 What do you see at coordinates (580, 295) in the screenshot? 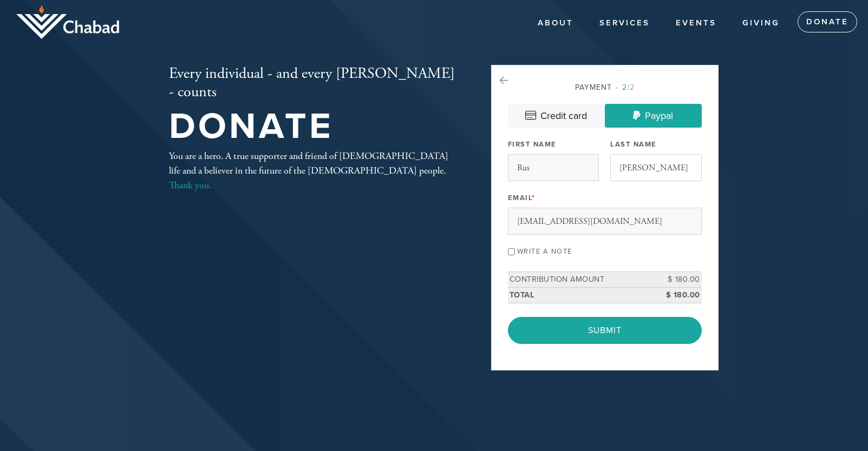
I see `td: Total` at bounding box center [580, 295].